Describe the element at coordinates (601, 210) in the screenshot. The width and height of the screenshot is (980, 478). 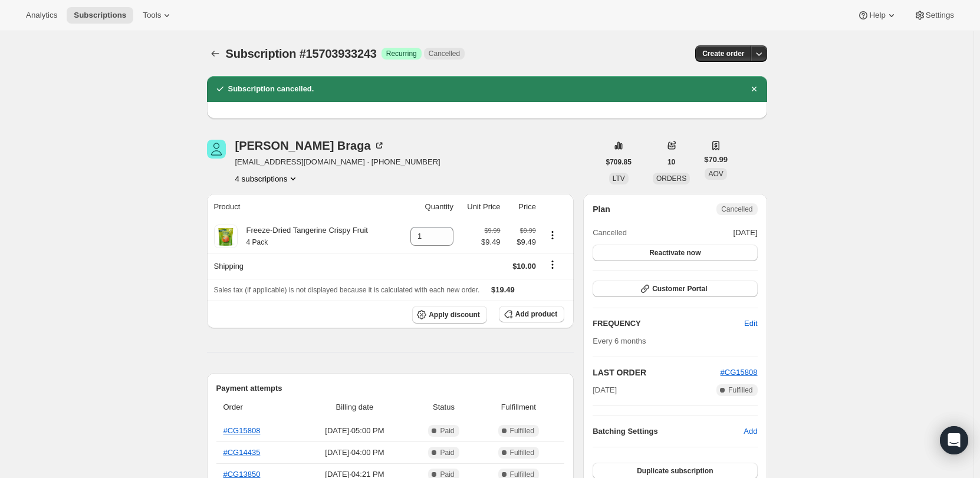
I see `h2: Plan` at that location.